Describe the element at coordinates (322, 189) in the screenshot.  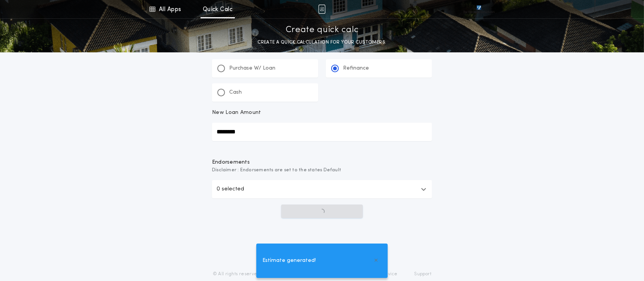
I see `button: 0 selected` at that location.